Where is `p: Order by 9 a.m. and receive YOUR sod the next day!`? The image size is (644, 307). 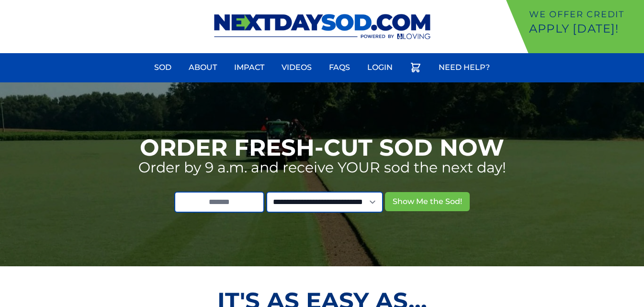 p: Order by 9 a.m. and receive YOUR sod the next day! is located at coordinates (322, 168).